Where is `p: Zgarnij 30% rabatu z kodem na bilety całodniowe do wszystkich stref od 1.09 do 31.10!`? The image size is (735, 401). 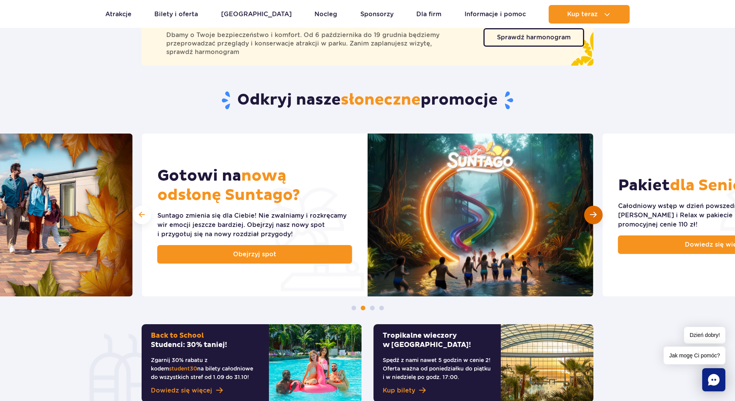 p: Zgarnij 30% rabatu z kodem na bilety całodniowe do wszystkich stref od 1.09 do 31.10! is located at coordinates (205, 368).